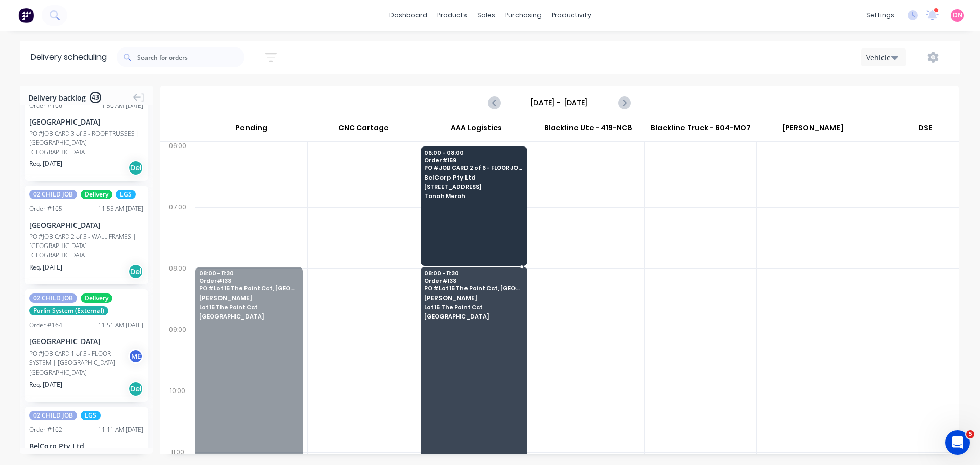 This screenshot has height=465, width=980. Describe the element at coordinates (46, 430) in the screenshot. I see `div: Order # 162` at that location.